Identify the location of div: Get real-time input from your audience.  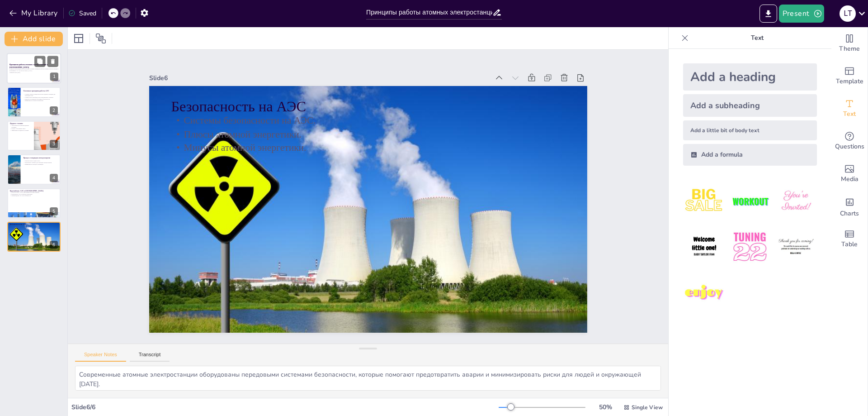
(849, 141).